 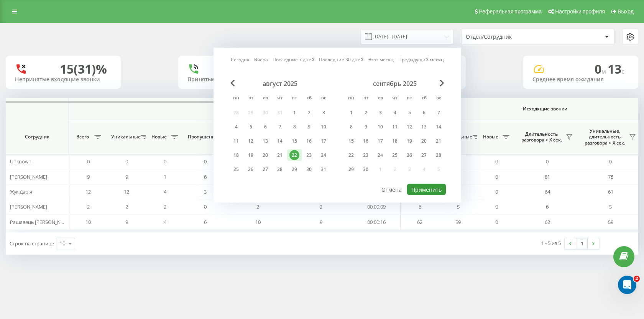 I want to click on div: ср 27 авг. 2025 г., so click(x=266, y=170).